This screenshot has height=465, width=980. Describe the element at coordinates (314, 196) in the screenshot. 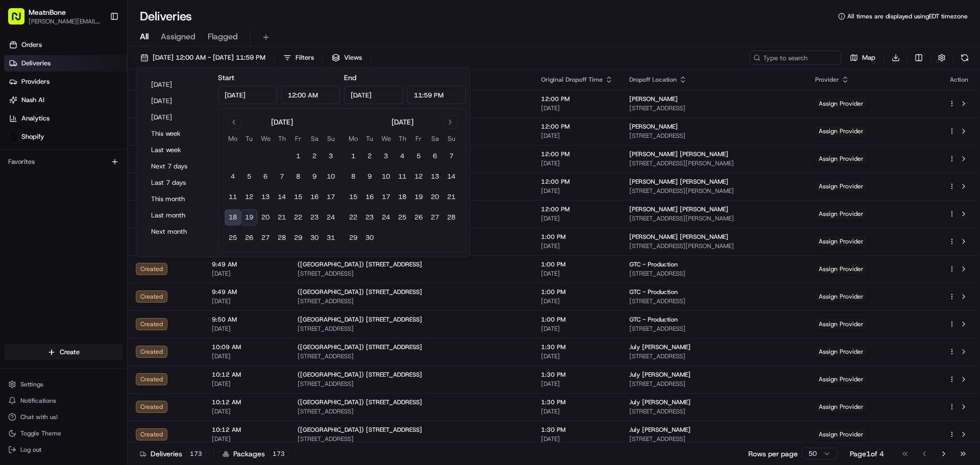

I see `button: 16` at that location.